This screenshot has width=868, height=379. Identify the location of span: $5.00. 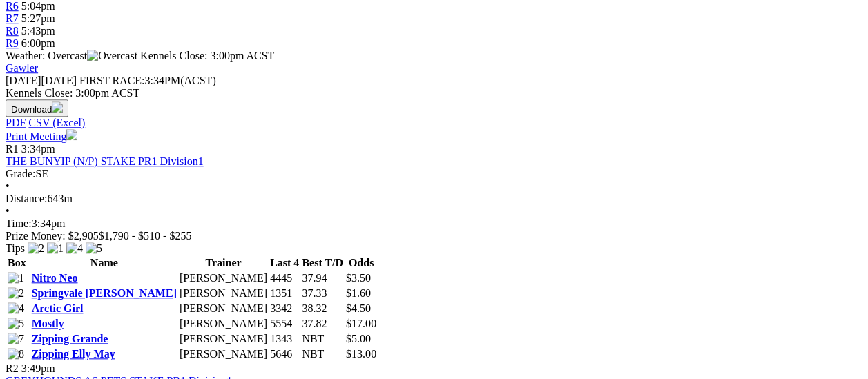
(359, 339).